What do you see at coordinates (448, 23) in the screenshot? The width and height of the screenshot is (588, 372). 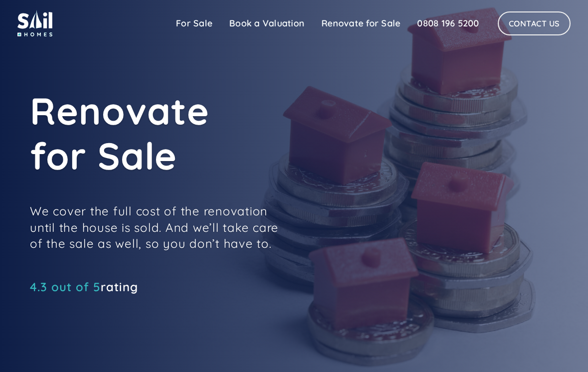 I see `a: 0808 196 5200` at bounding box center [448, 23].